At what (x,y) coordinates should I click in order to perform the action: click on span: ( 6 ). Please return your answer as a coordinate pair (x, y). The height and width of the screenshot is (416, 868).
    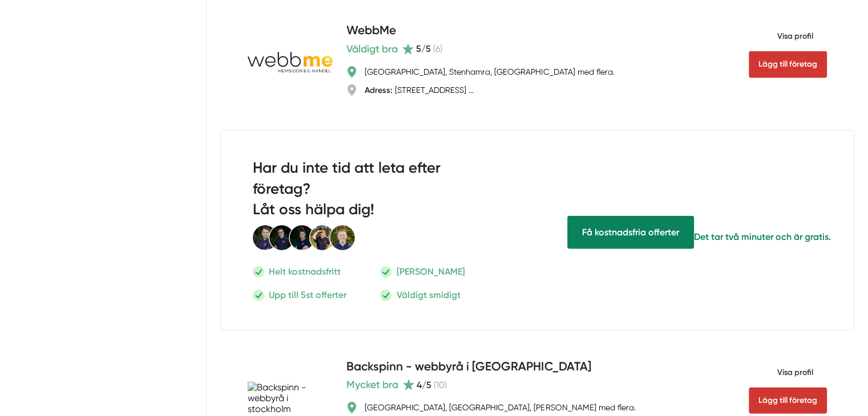
    Looking at the image, I should click on (438, 49).